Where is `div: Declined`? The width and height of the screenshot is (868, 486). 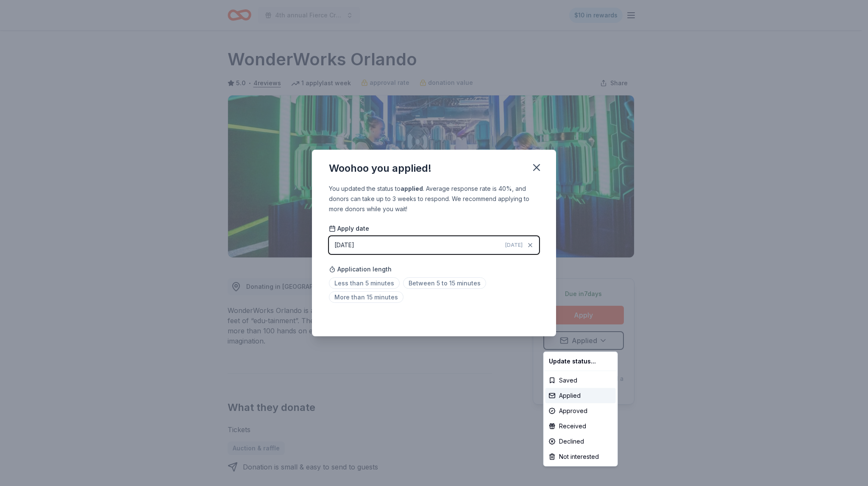
div: Declined is located at coordinates (581, 441).